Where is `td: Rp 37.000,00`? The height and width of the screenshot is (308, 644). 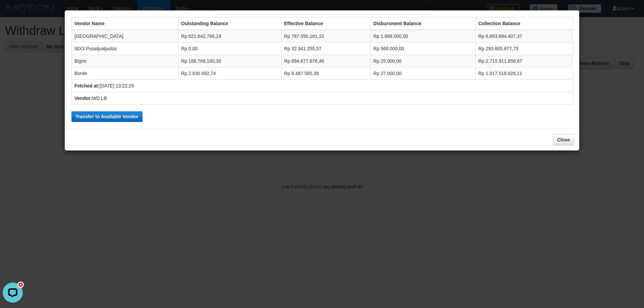 td: Rp 37.000,00 is located at coordinates (423, 73).